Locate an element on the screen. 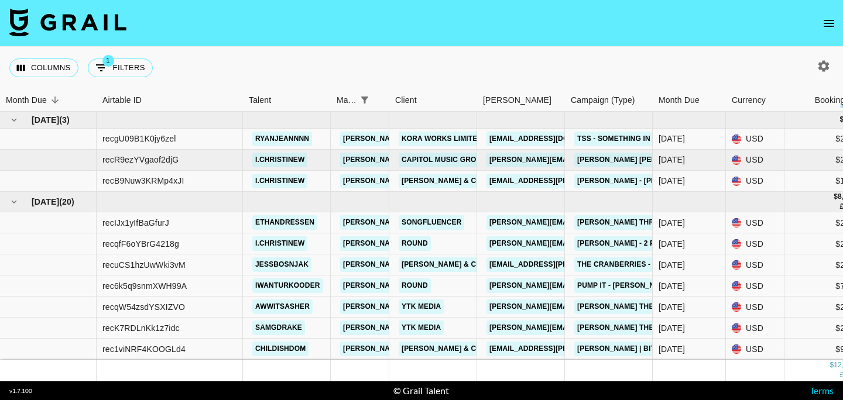 The height and width of the screenshot is (400, 843). div: recgU09B1K0jy6zel is located at coordinates (139, 139).